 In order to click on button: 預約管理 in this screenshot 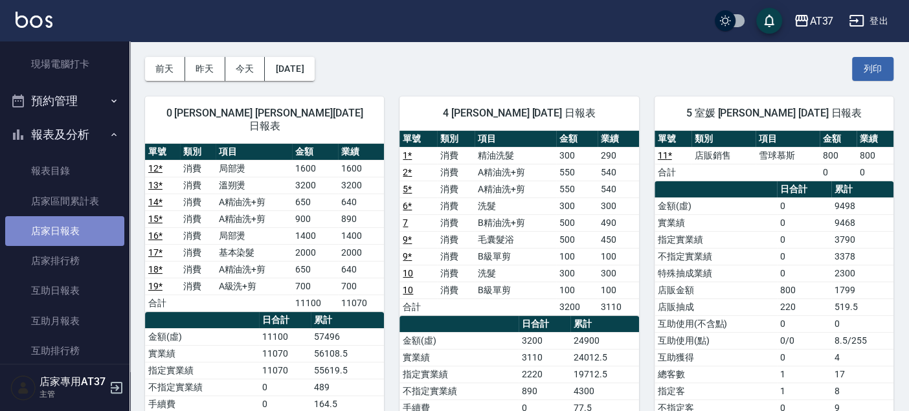, I will do `click(65, 101)`.